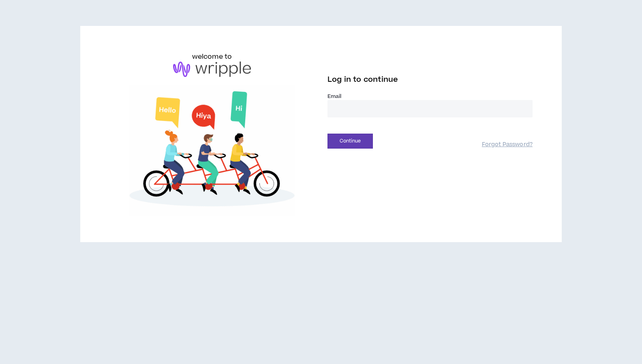 The image size is (642, 364). Describe the element at coordinates (430, 97) in the screenshot. I see `label: Email` at that location.